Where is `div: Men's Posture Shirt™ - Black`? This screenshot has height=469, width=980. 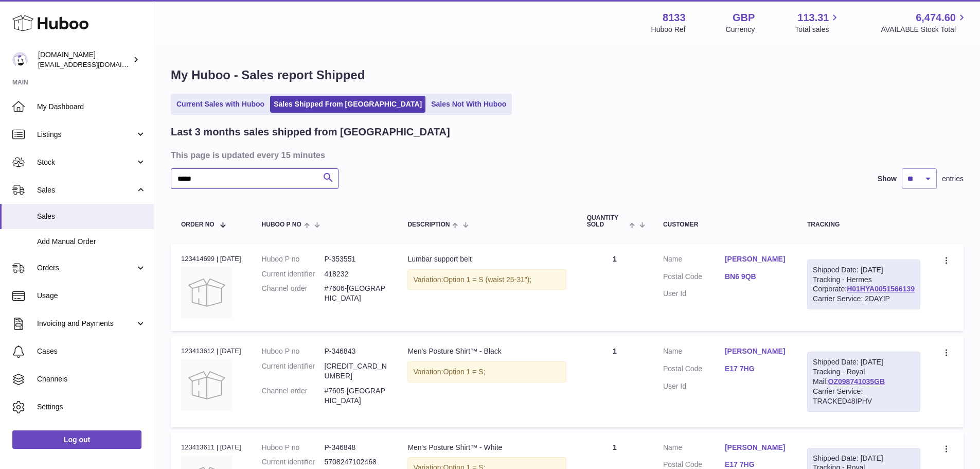
div: Men's Posture Shirt™ - Black is located at coordinates (487, 351).